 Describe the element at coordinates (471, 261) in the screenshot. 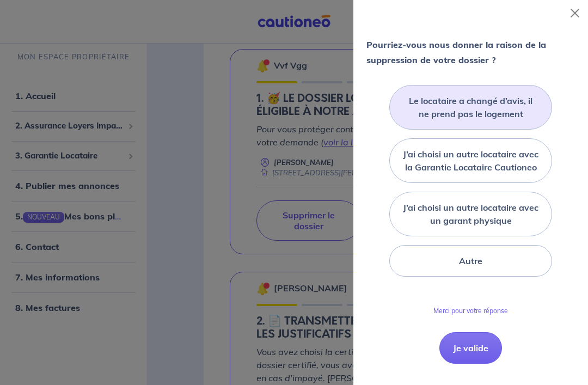

I see `label: Autre` at that location.